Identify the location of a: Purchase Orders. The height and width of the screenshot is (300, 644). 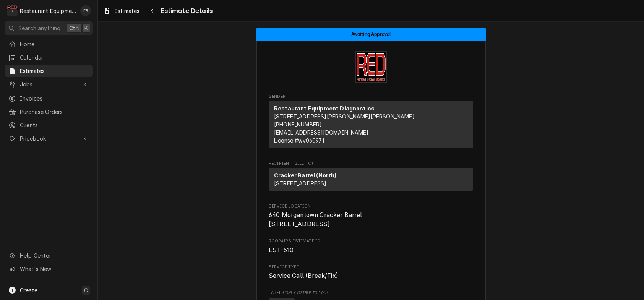
(48, 111).